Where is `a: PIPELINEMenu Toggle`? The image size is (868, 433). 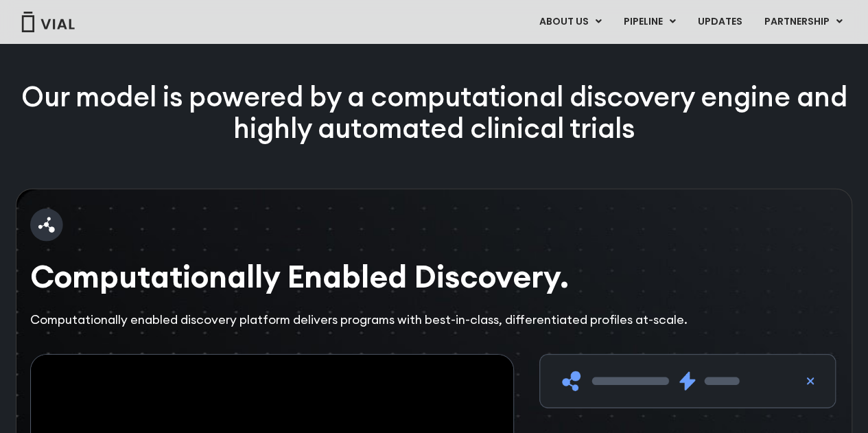
a: PIPELINEMenu Toggle is located at coordinates (649, 22).